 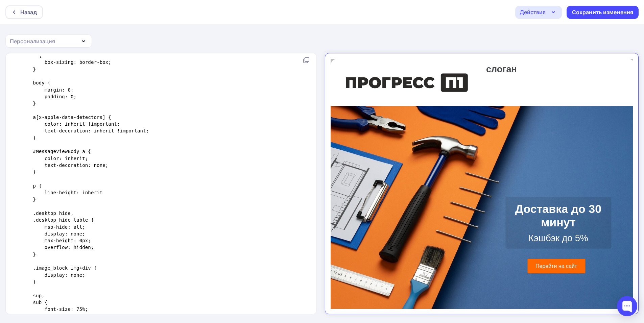 What do you see at coordinates (52, 220) in the screenshot?
I see `span: .desktop_hide table {` at bounding box center [52, 220].